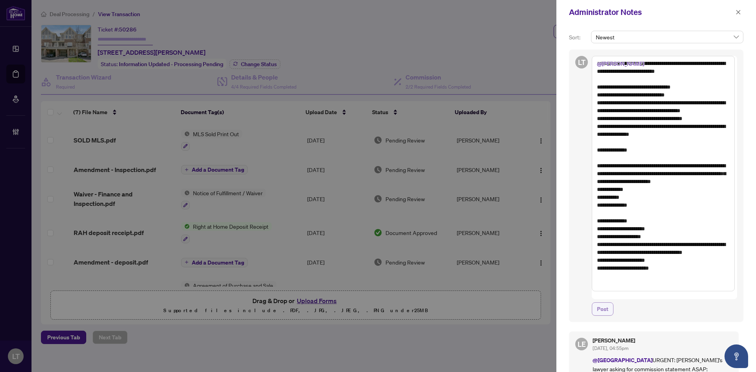 Image resolution: width=756 pixels, height=372 pixels. Describe the element at coordinates (581, 344) in the screenshot. I see `span: LE` at that location.